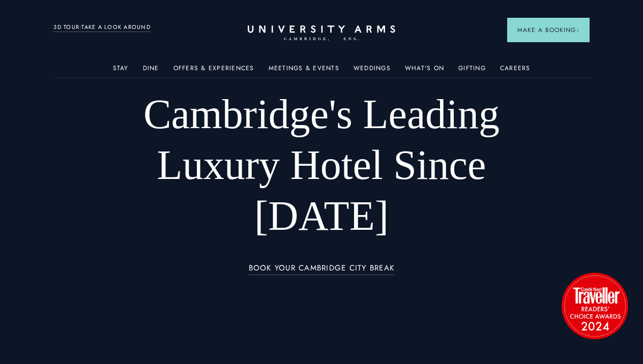  What do you see at coordinates (121, 71) in the screenshot?
I see `a: Stay` at bounding box center [121, 71].